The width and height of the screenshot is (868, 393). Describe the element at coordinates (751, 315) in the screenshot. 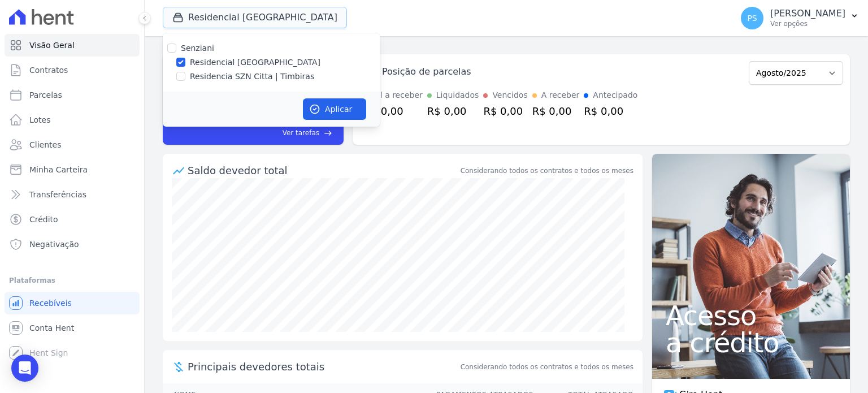

I see `span: Acesso` at that location.